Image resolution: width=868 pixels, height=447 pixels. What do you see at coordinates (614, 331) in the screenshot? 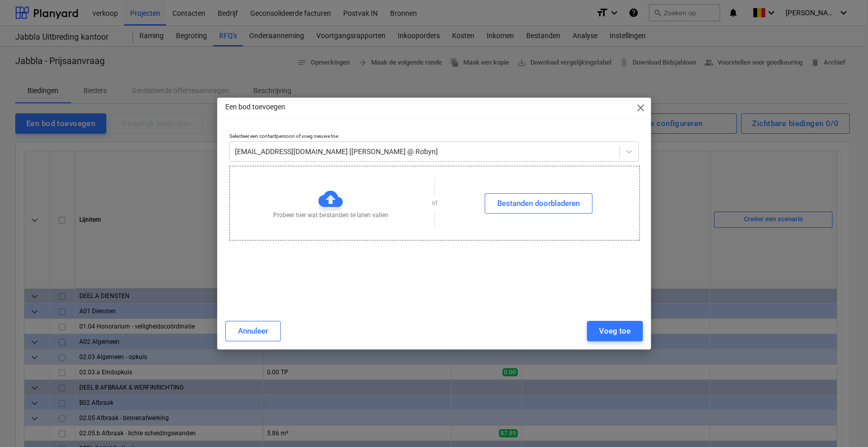
I see `div: Voeg toe` at bounding box center [614, 331].